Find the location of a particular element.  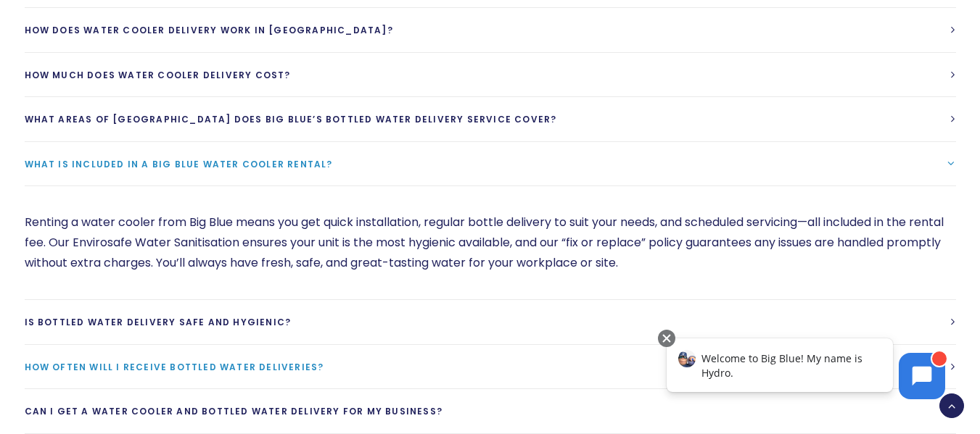

span: Can I get a water cooler and bottled water delivery for my business? is located at coordinates (233, 411).